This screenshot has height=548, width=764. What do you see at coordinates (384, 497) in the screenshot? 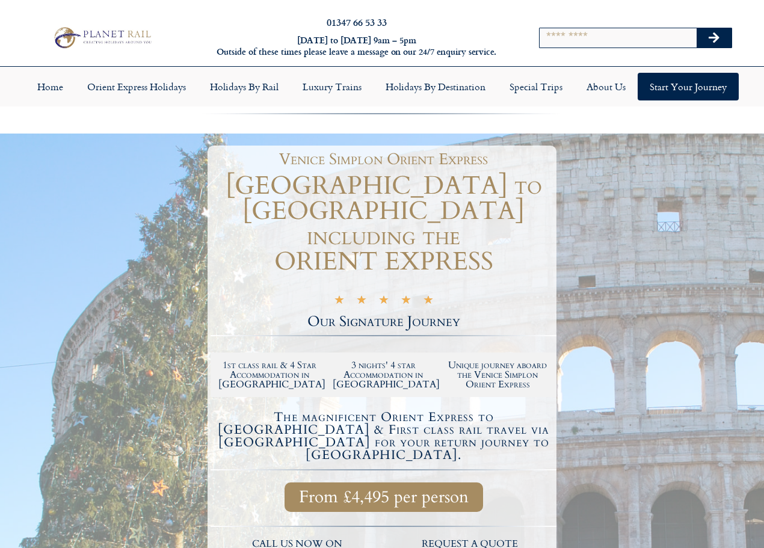
I see `span: From £4,495 per person` at bounding box center [384, 497].